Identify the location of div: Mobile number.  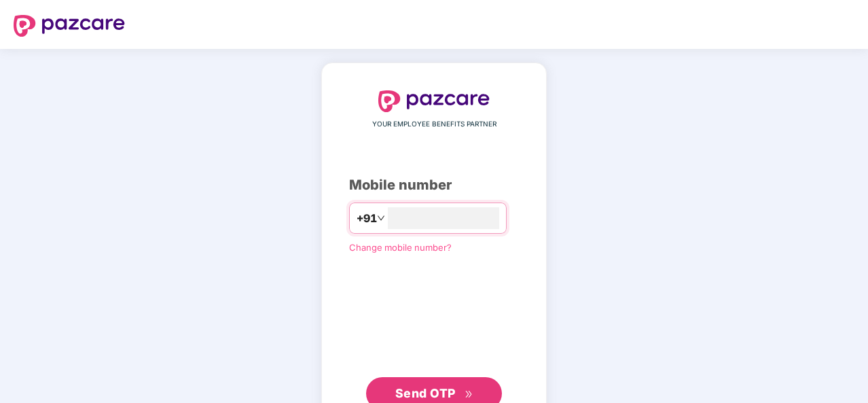
(434, 185).